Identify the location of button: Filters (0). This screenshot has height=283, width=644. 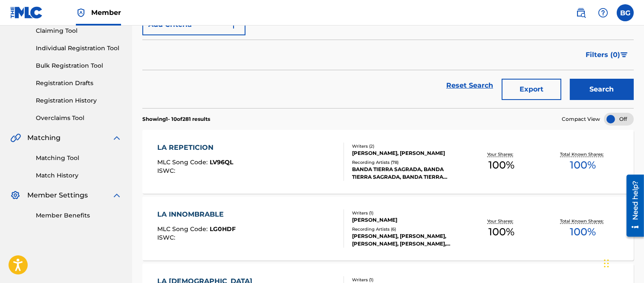
(606, 55).